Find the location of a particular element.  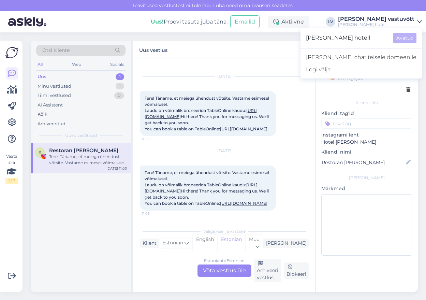

div: Uus is located at coordinates (42, 77).